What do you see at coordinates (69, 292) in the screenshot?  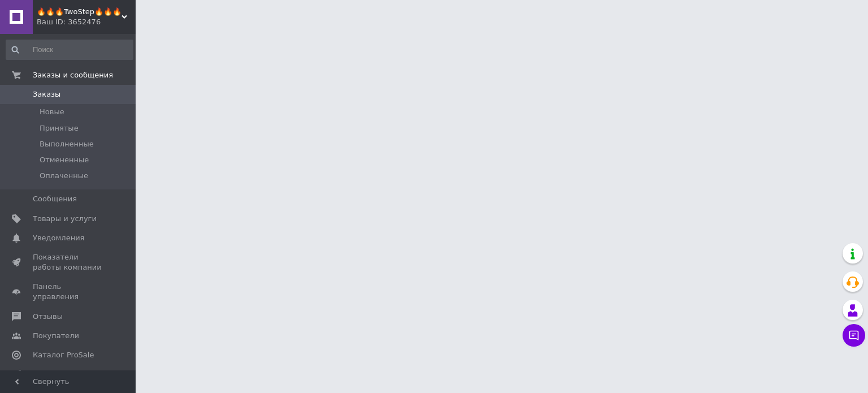 I see `span: Панель управления` at bounding box center [69, 292].